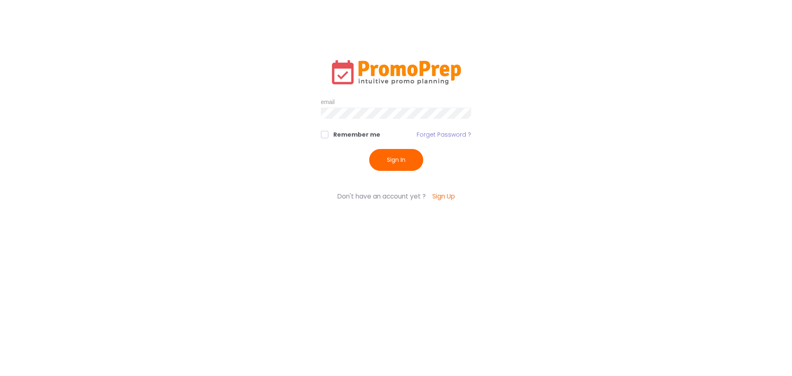 Image resolution: width=792 pixels, height=376 pixels. Describe the element at coordinates (444, 196) in the screenshot. I see `a: Sign Up` at that location.